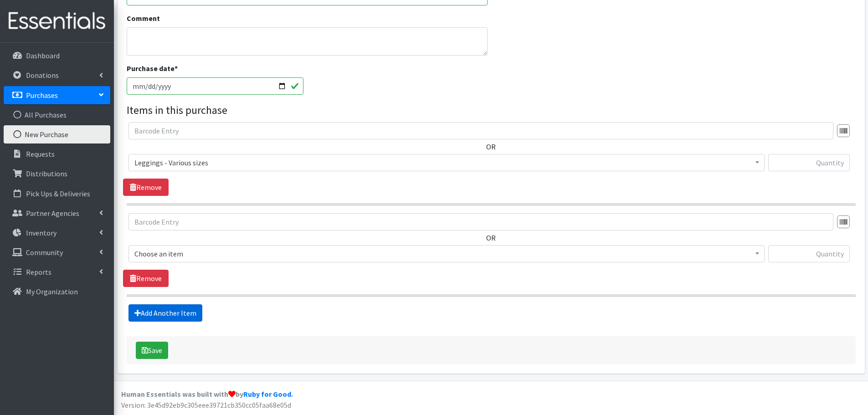 Image resolution: width=868 pixels, height=415 pixels. What do you see at coordinates (58, 194) in the screenshot?
I see `p: Pick Ups & Deliveries` at bounding box center [58, 194].